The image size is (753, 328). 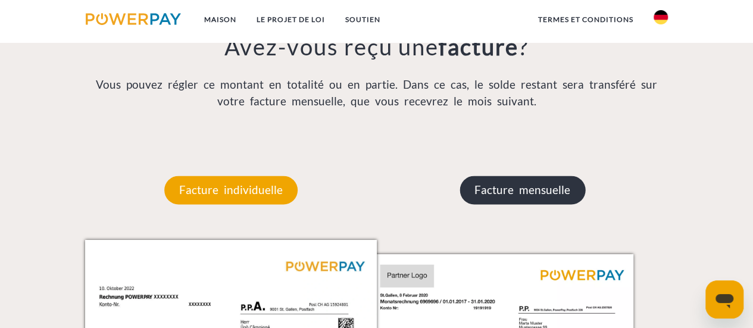 What do you see at coordinates (362, 20) in the screenshot?
I see `a: SOUTIEN` at bounding box center [362, 20].